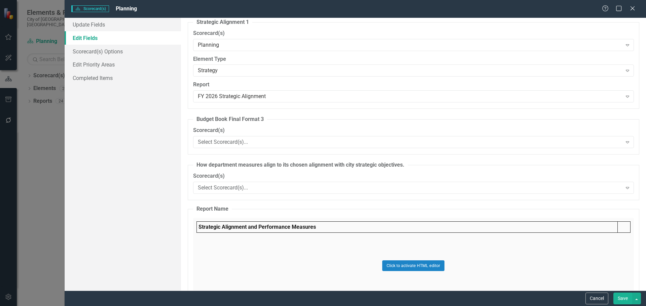 The width and height of the screenshot is (646, 306). What do you see at coordinates (123, 78) in the screenshot?
I see `a: Completed Items` at bounding box center [123, 78].